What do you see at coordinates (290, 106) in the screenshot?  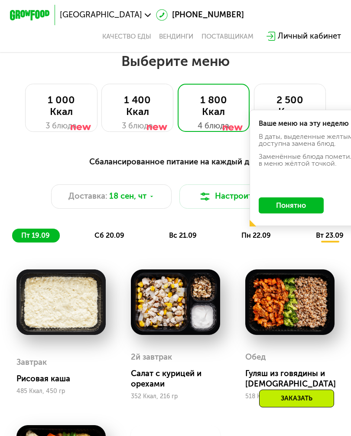 I see `div: 2 500 Ккал` at bounding box center [290, 106].